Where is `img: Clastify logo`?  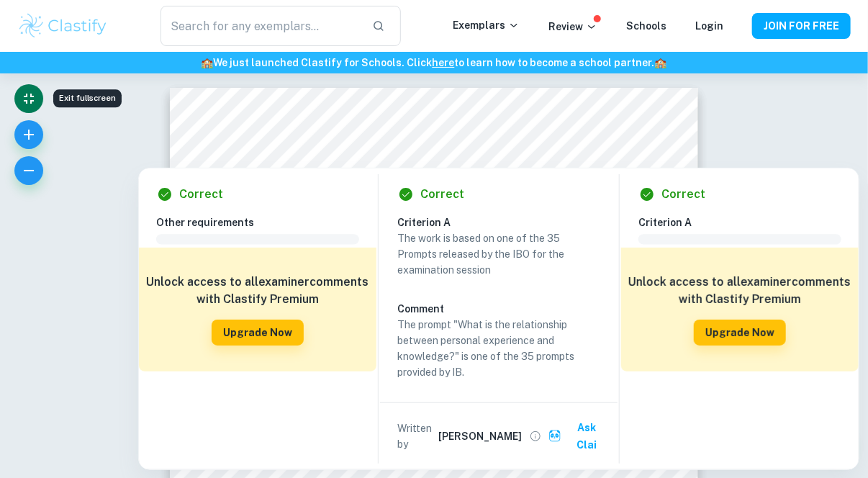 img: Clastify logo is located at coordinates (63, 26).